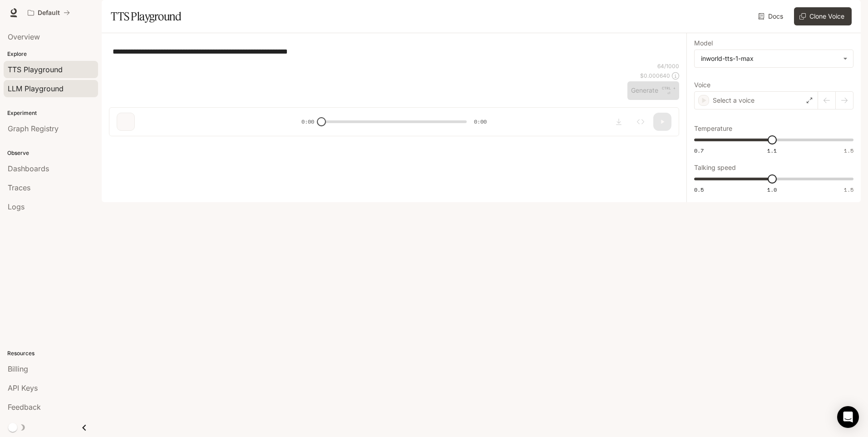 Image resolution: width=868 pixels, height=437 pixels. I want to click on div: Open Intercom Messenger, so click(848, 417).